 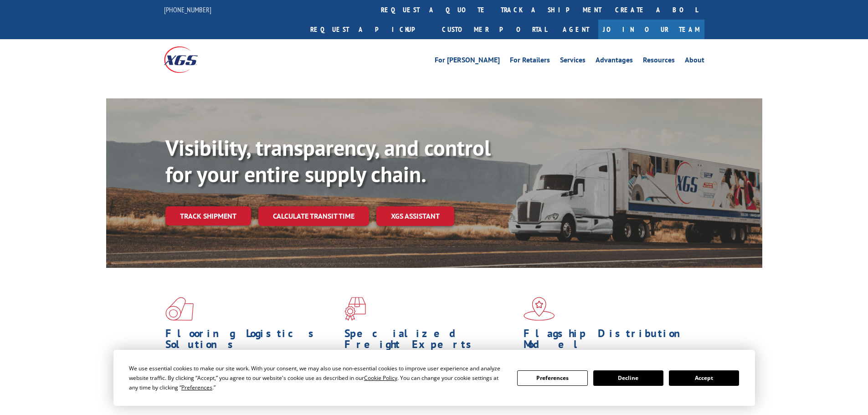 I want to click on a: XGS ASSISTANT, so click(x=415, y=216).